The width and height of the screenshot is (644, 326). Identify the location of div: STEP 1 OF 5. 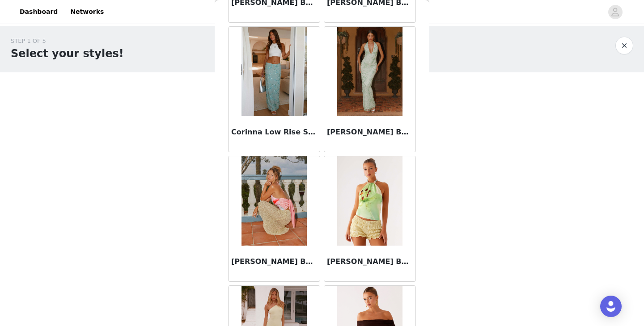
(67, 41).